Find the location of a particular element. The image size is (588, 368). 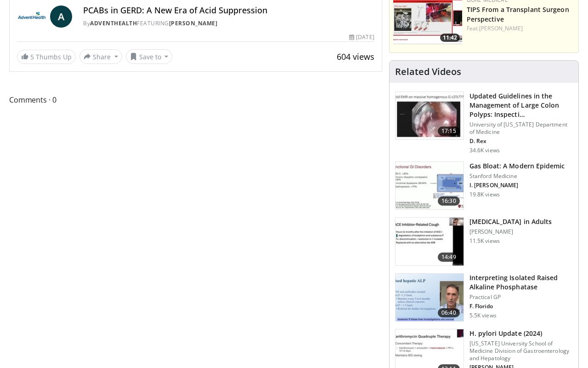

p: D. Rex is located at coordinates (521, 141).